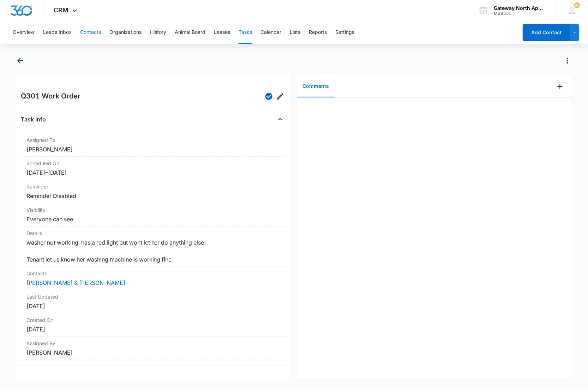 This screenshot has height=390, width=588. What do you see at coordinates (271, 33) in the screenshot?
I see `button: Calendar` at bounding box center [271, 33].